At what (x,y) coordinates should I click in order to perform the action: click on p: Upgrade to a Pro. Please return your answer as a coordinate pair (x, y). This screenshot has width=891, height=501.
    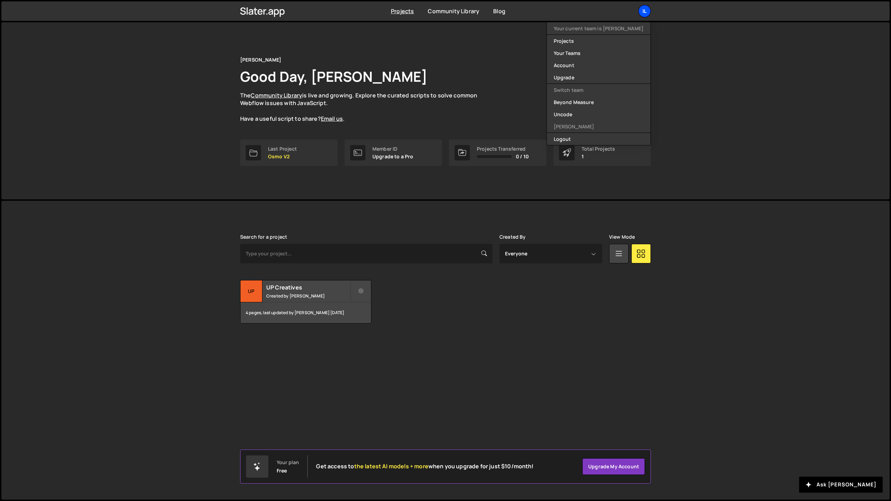
    Looking at the image, I should click on (393, 157).